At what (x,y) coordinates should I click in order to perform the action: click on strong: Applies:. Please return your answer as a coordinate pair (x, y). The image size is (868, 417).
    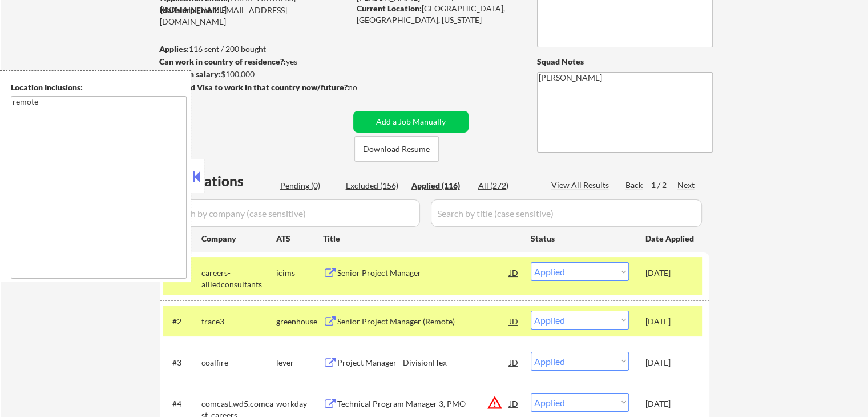
    Looking at the image, I should click on (174, 49).